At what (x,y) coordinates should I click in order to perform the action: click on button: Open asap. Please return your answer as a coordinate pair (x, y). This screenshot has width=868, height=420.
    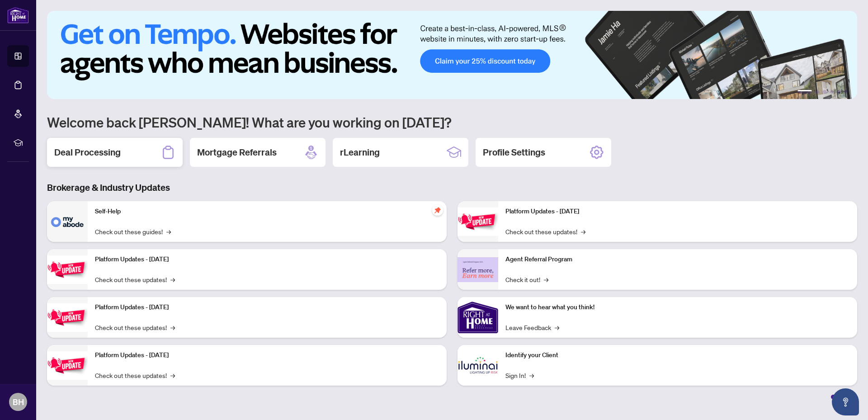
    Looking at the image, I should click on (846, 402).